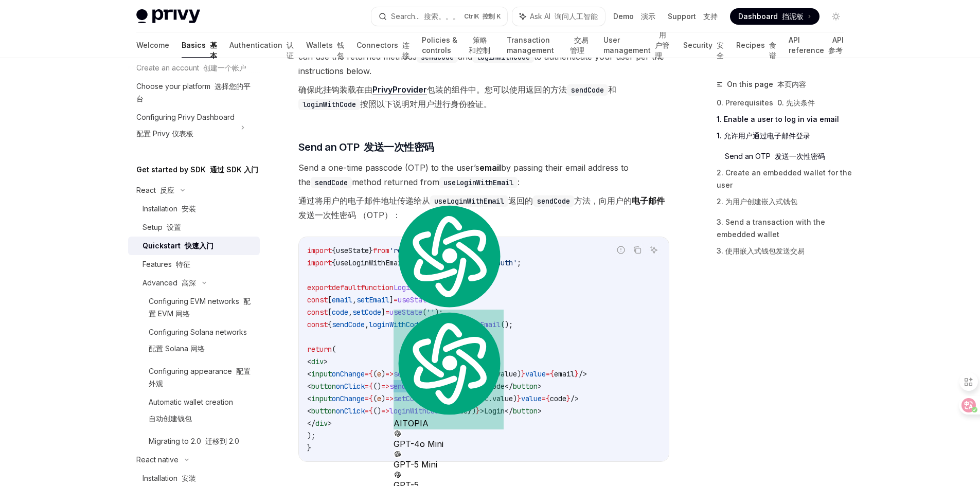 The image size is (980, 486). Describe the element at coordinates (756, 45) in the screenshot. I see `a: Recipes 食谱` at that location.